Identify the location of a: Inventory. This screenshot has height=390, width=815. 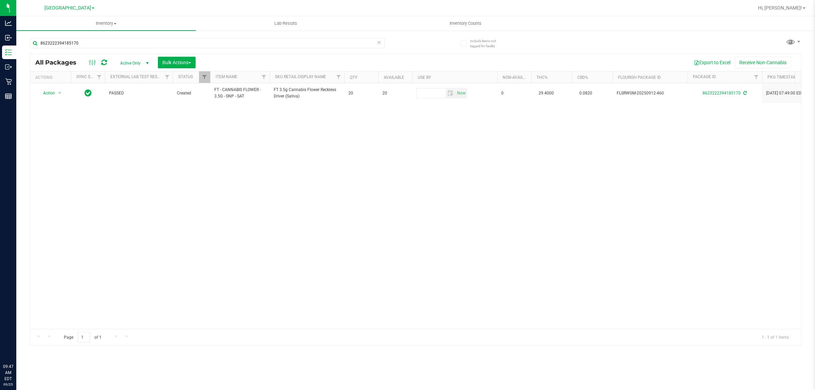
(106, 23).